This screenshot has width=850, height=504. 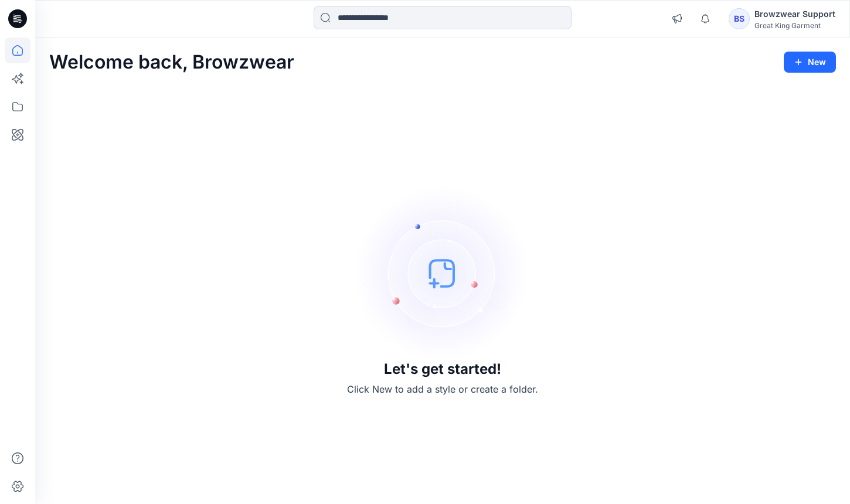 I want to click on h3: Let's get started!, so click(x=443, y=370).